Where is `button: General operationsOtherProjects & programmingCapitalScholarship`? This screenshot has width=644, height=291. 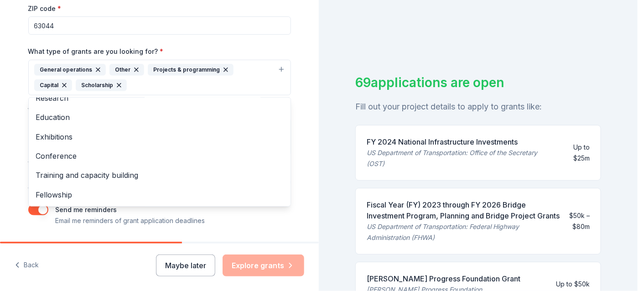
button: General operationsOtherProjects & programmingCapitalScholarship is located at coordinates (160, 78).